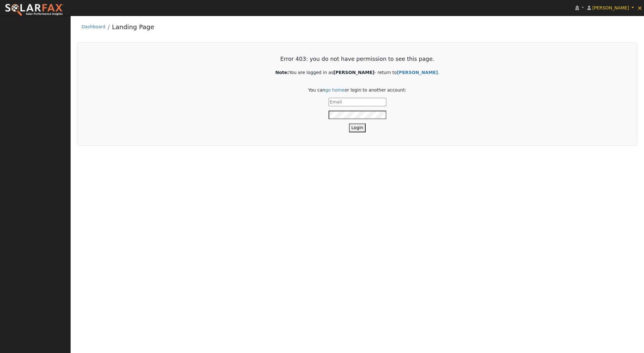  What do you see at coordinates (417, 72) in the screenshot?
I see `a: Back to User` at bounding box center [417, 72].